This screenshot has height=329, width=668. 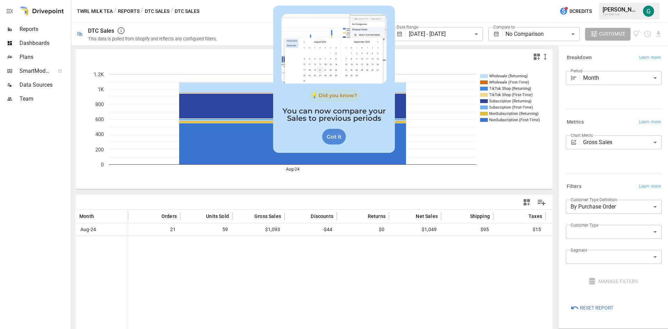 I want to click on button: Download report, so click(x=658, y=34).